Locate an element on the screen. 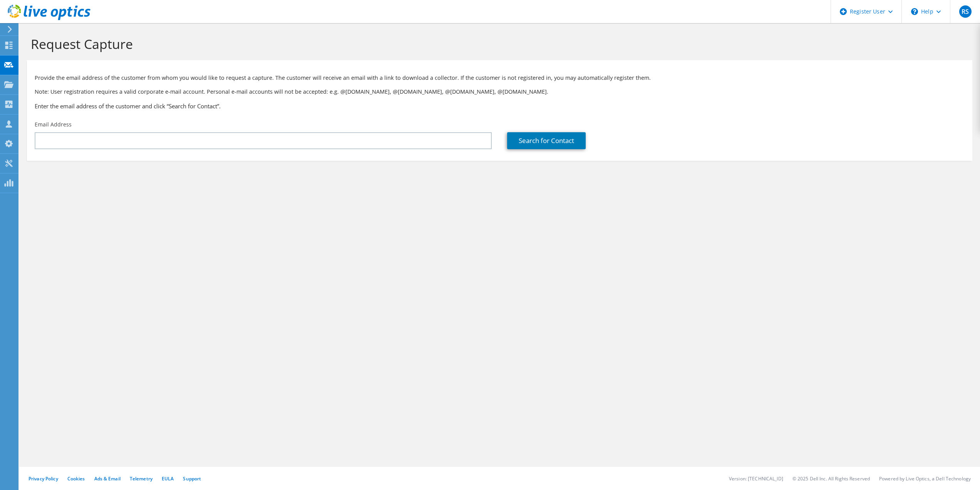  p: Note: User registration requires a valid corporate e-mail account. Personal e-mail accounts will ... is located at coordinates (500, 92).